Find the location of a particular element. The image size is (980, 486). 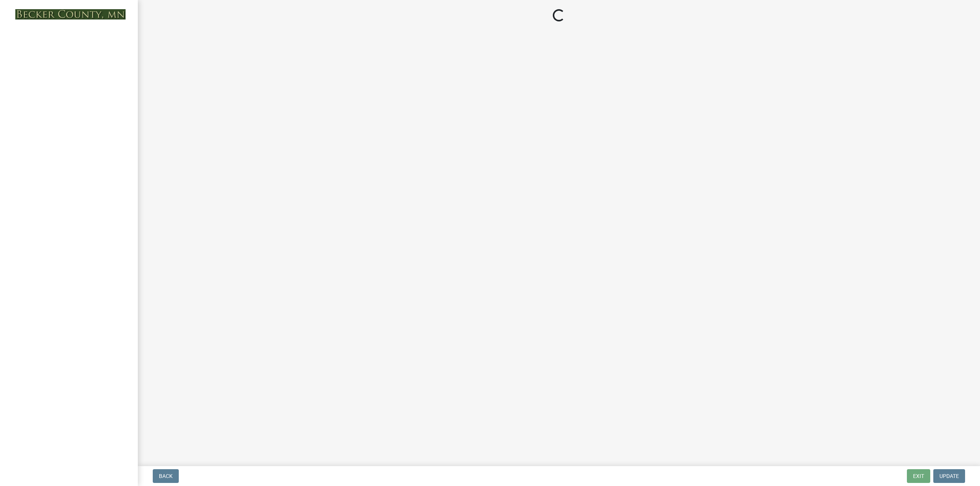

img: Becker County, Minnesota is located at coordinates (71, 14).